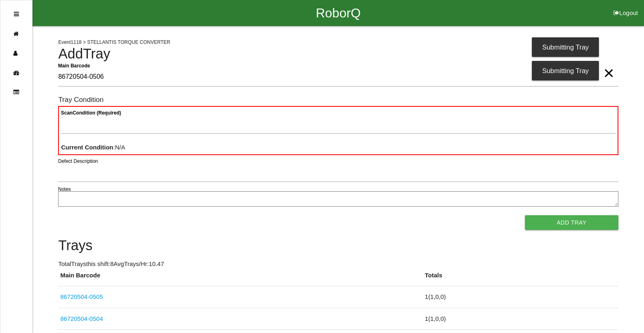  What do you see at coordinates (81, 318) in the screenshot?
I see `a: 86720504-0504` at bounding box center [81, 318].